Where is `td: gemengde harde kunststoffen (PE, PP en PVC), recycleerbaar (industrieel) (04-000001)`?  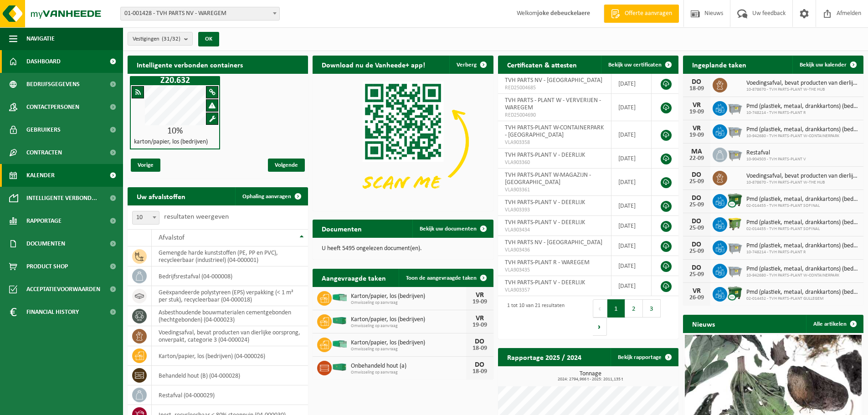
td: gemengde harde kunststoffen (PE, PP en PVC), recycleerbaar (industrieel) (04-000001) is located at coordinates (230, 256).